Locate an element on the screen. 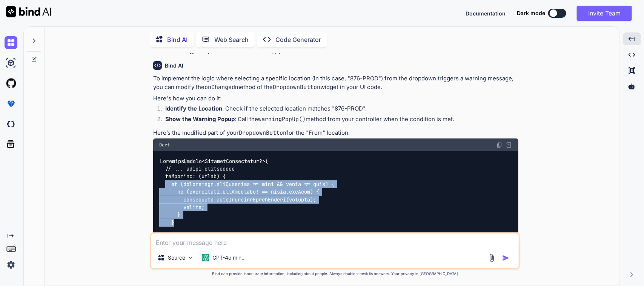 The image size is (644, 286). li: : Call the method from your controller when the condition is met. is located at coordinates (339, 121).